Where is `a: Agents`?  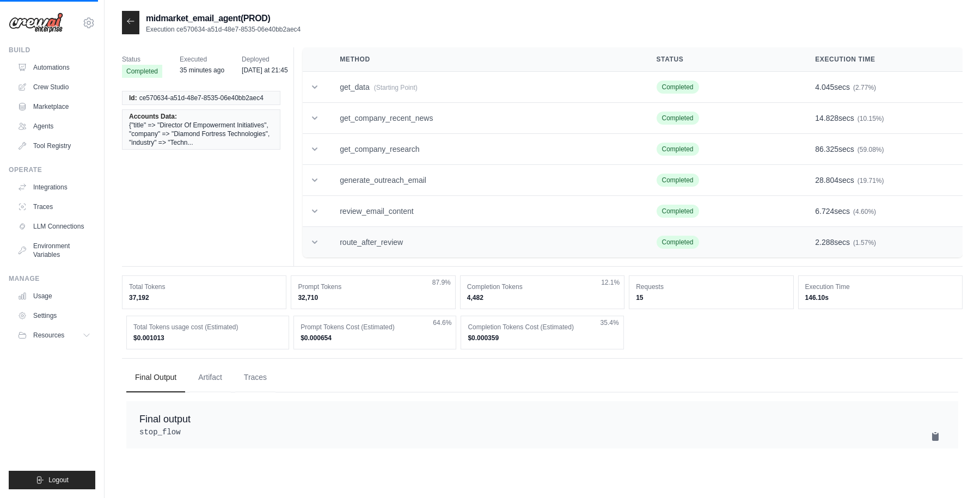 a: Agents is located at coordinates (54, 126).